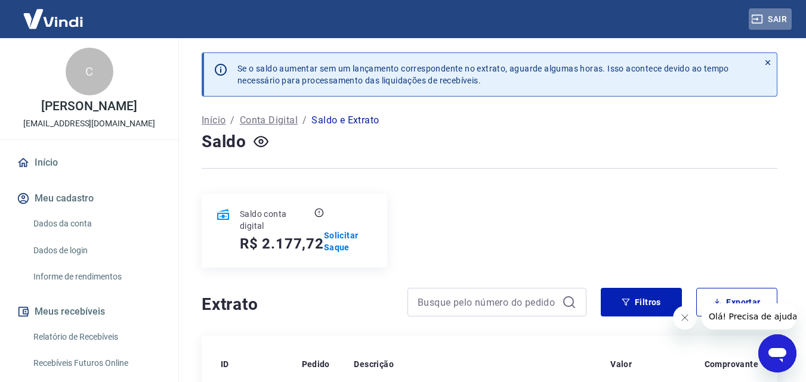  What do you see at coordinates (316, 365) in the screenshot?
I see `p: Pedido` at bounding box center [316, 365].